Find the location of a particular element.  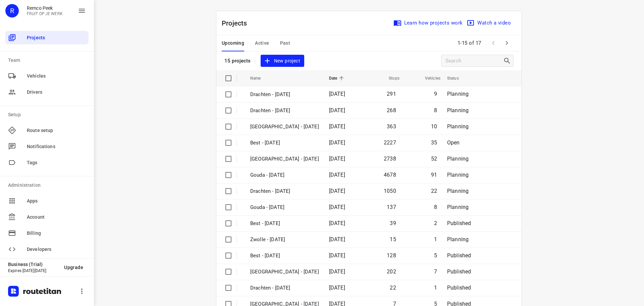

p: Gouda - Monday is located at coordinates (285, 175).